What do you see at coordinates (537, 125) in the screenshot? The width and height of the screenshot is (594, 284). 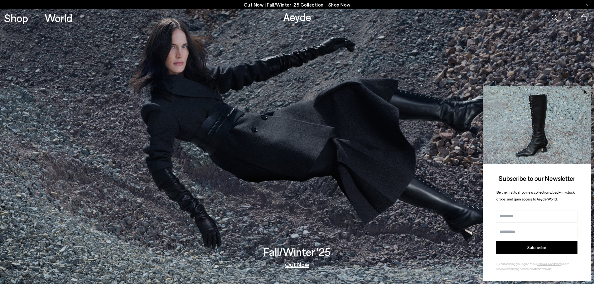 I see `img: 2a6287a1333c9a56320fd6e7b3c4a9a9.jpg` at bounding box center [537, 125].